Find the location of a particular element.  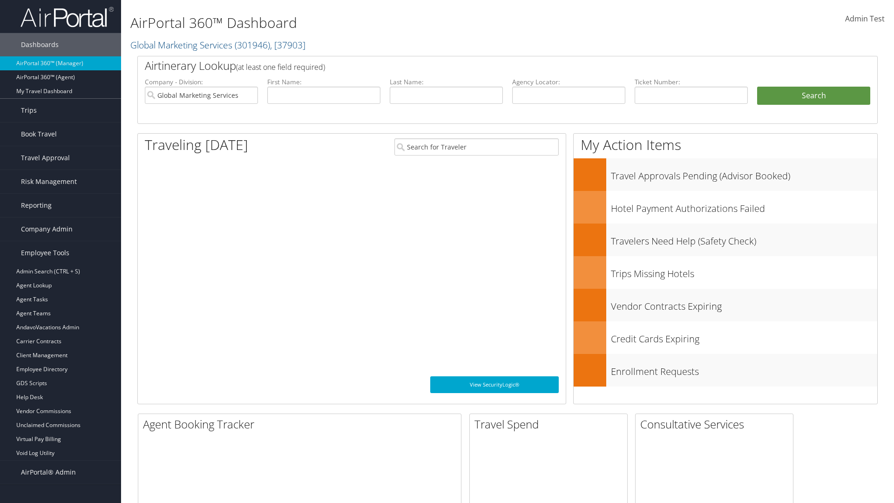

label: Last Name: is located at coordinates (446, 82).